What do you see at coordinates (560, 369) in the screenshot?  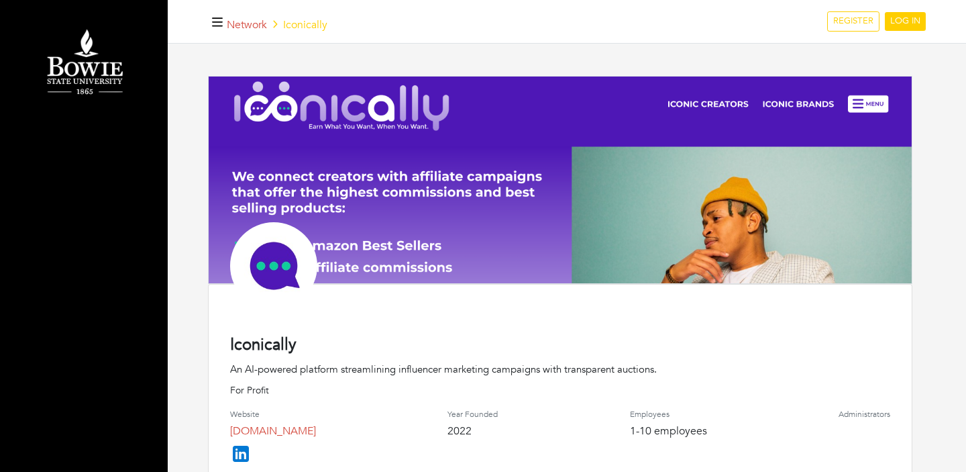 I see `div: An AI-powered platform streamlining influencer marketing campaigns with transparent auctions.` at bounding box center [560, 369].